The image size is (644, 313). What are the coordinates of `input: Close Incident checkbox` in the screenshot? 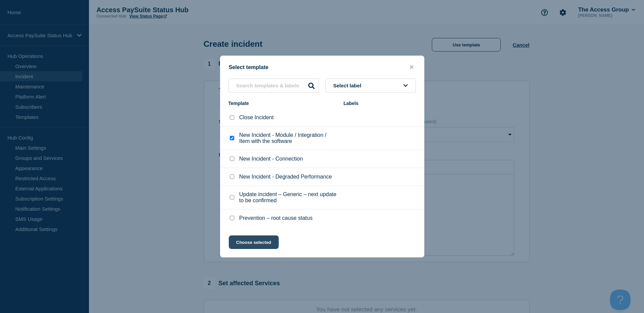 It's located at (232, 117).